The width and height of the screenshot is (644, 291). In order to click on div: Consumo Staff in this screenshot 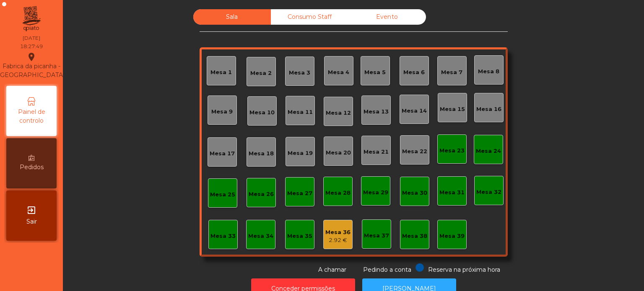, I will do `click(310, 17)`.